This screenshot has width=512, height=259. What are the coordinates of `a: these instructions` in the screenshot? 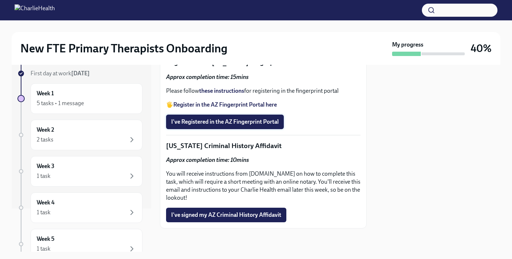 It's located at (222, 91).